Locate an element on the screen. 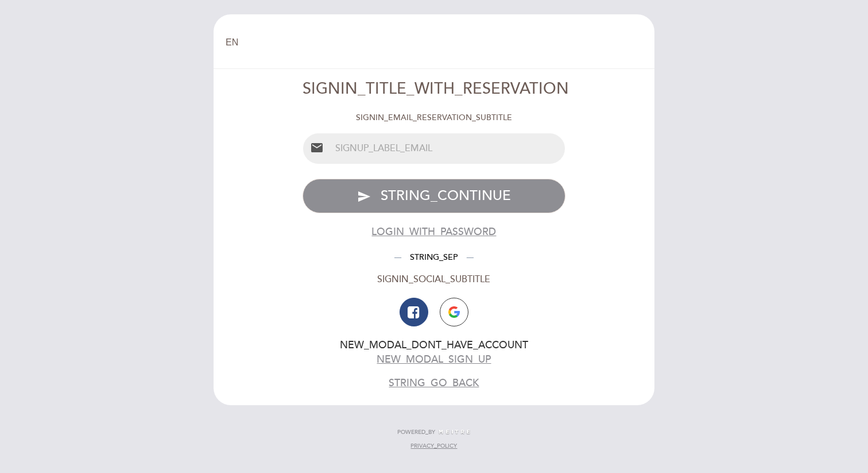 This screenshot has width=868, height=473. button: NEW_MODAL_SIGN_UP is located at coordinates (434, 360).